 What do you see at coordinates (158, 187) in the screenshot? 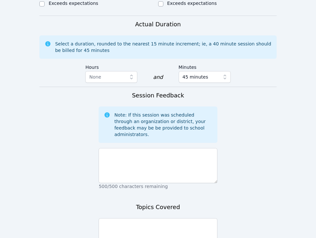
I see `p: 500/500 characters remaining` at bounding box center [158, 187].